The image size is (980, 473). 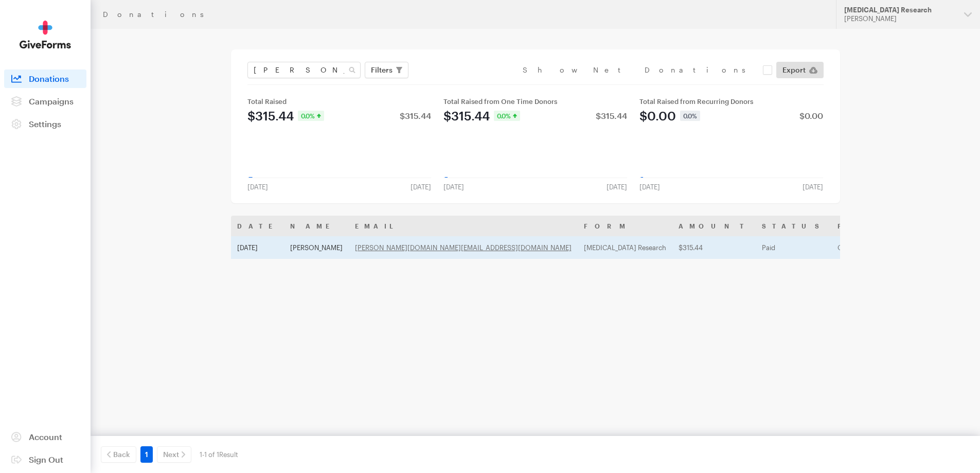 What do you see at coordinates (625, 226) in the screenshot?
I see `th: Form` at bounding box center [625, 226].